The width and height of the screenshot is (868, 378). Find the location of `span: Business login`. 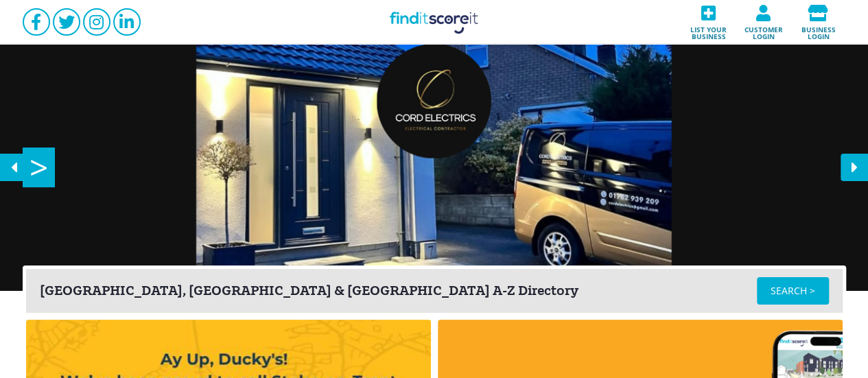

span: Business login is located at coordinates (819, 30).